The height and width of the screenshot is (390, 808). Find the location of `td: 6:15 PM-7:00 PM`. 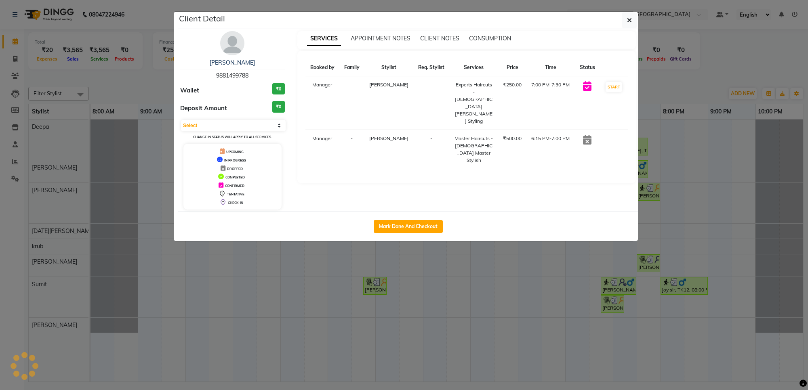

td: 6:15 PM-7:00 PM is located at coordinates (550, 150).